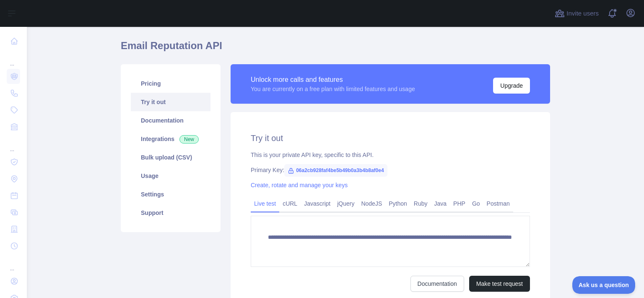 Image resolution: width=644 pixels, height=298 pixels. I want to click on span: 06a2cb928faf4be5b49b0a3b4b8af0e4, so click(336, 170).